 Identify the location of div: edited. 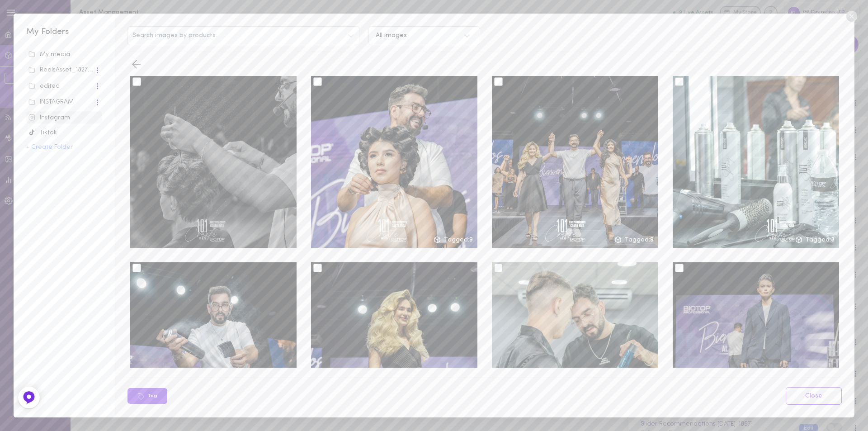
(62, 86).